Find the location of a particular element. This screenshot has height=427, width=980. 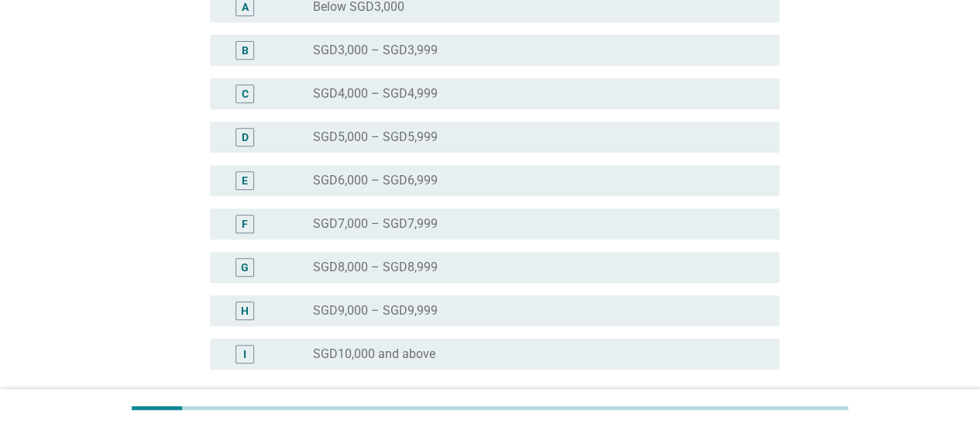

label: SGD10,000 and above is located at coordinates (374, 354).